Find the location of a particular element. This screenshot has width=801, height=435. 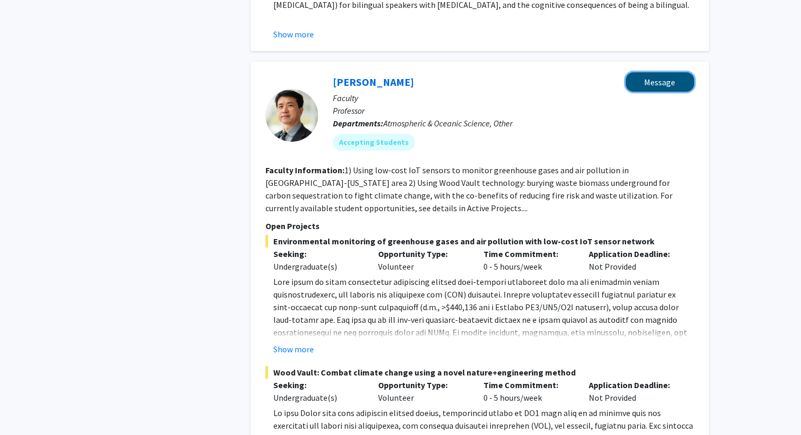

span: Atmospheric & Oceanic Science, Other is located at coordinates (447, 123).